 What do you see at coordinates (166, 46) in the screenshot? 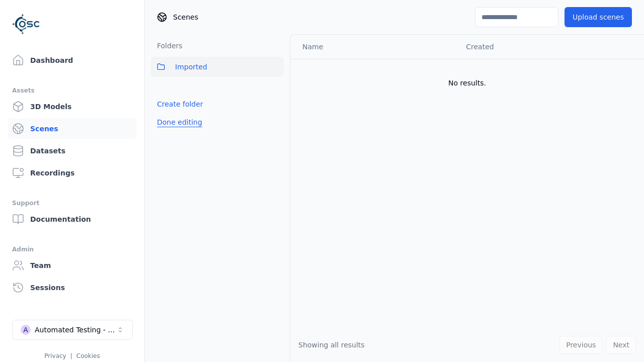
I see `h3: Folders` at bounding box center [166, 46].